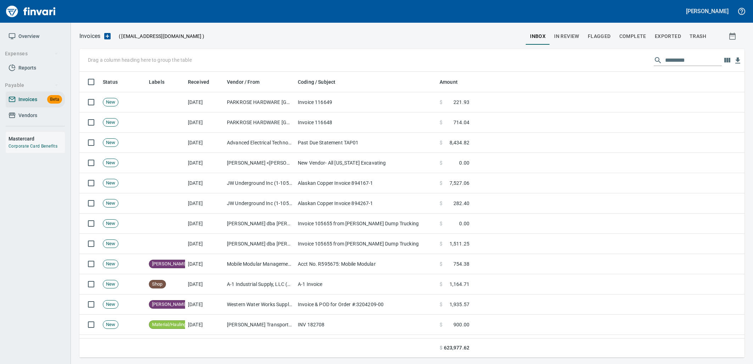 The height and width of the screenshot is (364, 753). What do you see at coordinates (459, 284) in the screenshot?
I see `span: 1,164.71` at bounding box center [459, 284].